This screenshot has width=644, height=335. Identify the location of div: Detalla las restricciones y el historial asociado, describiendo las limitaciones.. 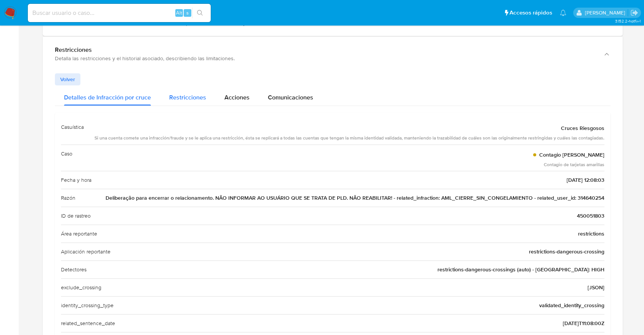
(325, 58).